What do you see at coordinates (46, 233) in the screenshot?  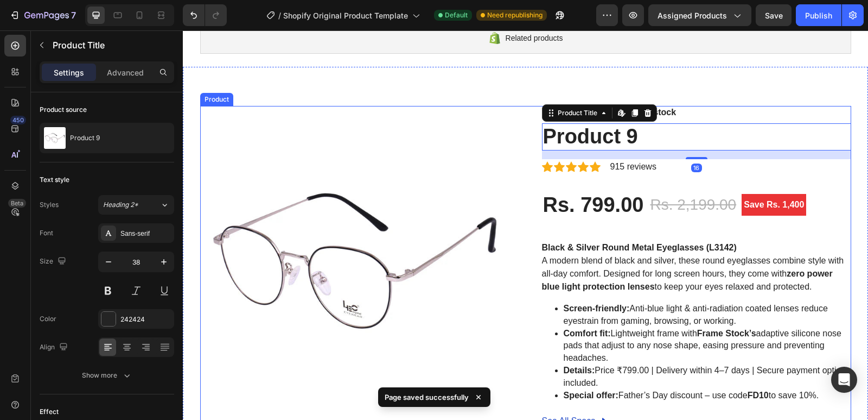 I see `div: Font` at bounding box center [46, 233].